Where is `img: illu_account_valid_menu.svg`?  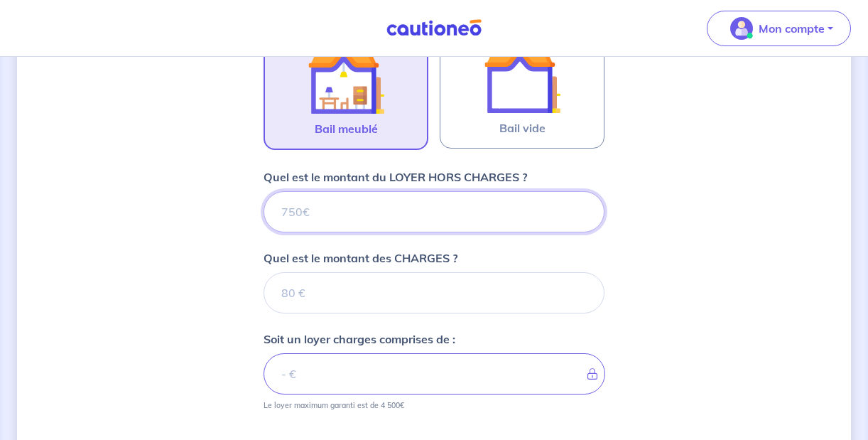 img: illu_account_valid_menu.svg is located at coordinates (742, 29).